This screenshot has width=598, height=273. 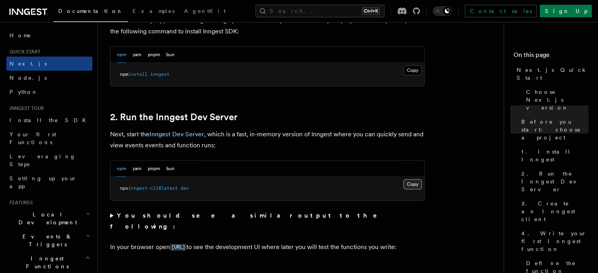 I want to click on a: Install the SDK, so click(x=49, y=120).